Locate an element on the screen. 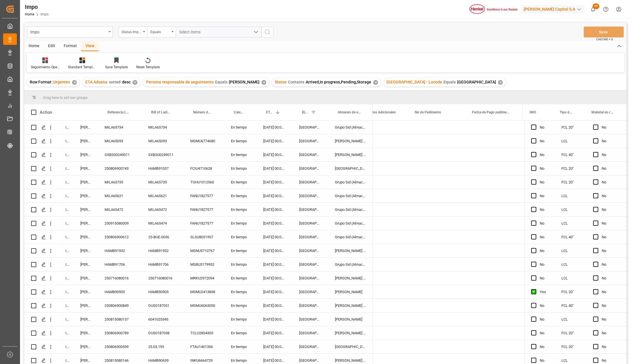 Image resolution: width=632 pixels, height=364 pixels. span: Tipo de Carga (LCL/FCL) is located at coordinates (566, 112).